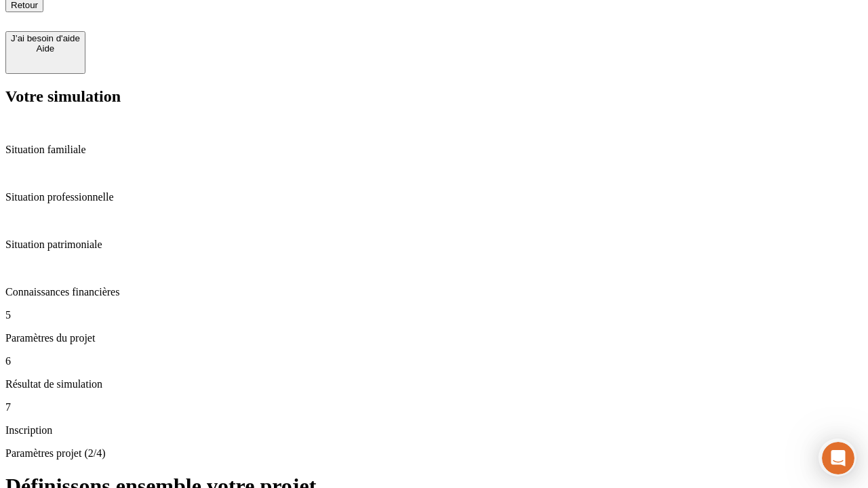 This screenshot has width=868, height=488. What do you see at coordinates (45, 38) in the screenshot?
I see `div: J’ai besoin d'aide` at bounding box center [45, 38].